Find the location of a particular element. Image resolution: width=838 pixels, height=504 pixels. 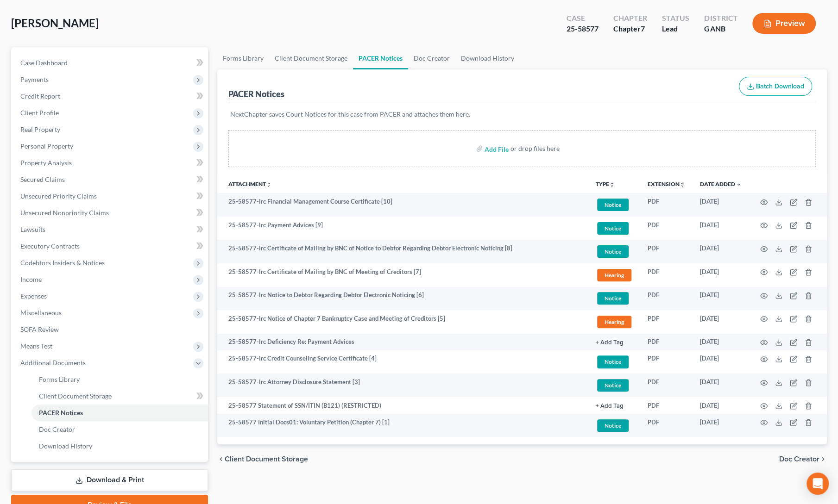

span: Additional Documents is located at coordinates (53, 363).